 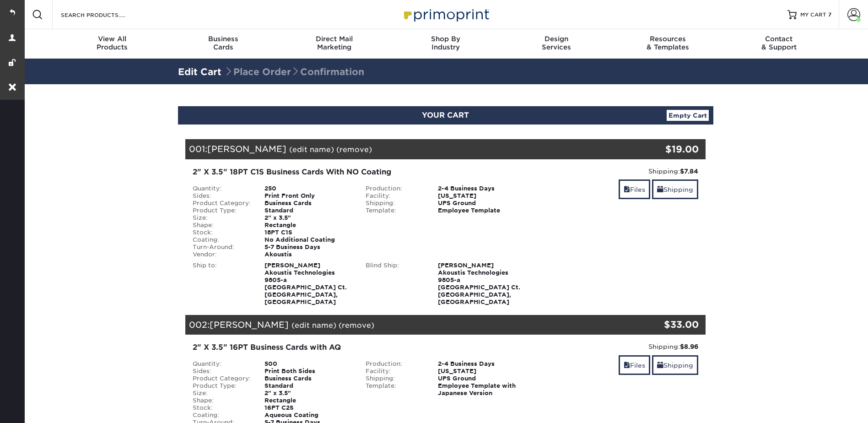 What do you see at coordinates (779, 43) in the screenshot?
I see `div: & Support` at bounding box center [779, 43].